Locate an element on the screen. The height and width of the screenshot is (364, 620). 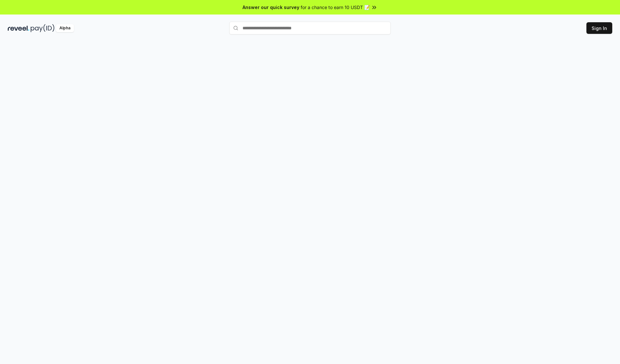
button: Sign In is located at coordinates (600, 28).